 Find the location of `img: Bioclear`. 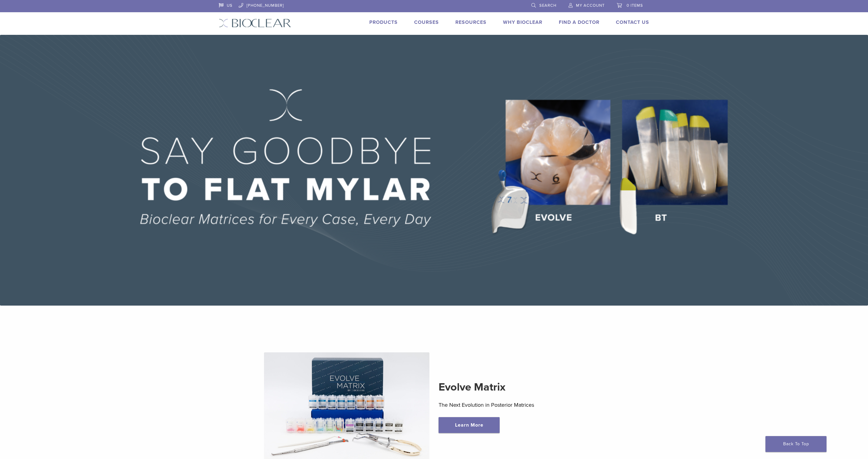

img: Bioclear is located at coordinates (255, 23).